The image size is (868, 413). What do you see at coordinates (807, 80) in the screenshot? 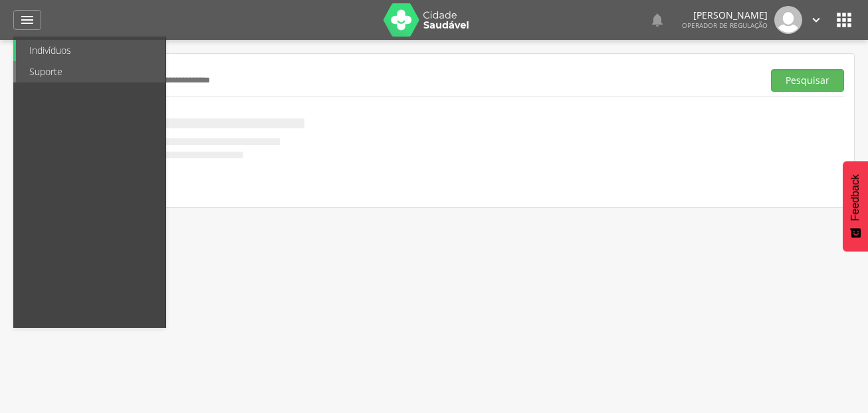
I see `button: Pesquisar` at bounding box center [807, 80].